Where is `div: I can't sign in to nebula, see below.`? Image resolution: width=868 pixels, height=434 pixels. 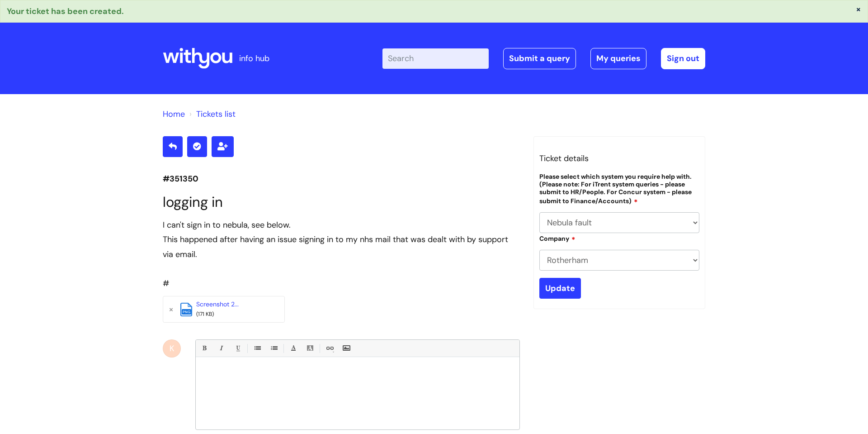 div: I can't sign in to nebula, see below. is located at coordinates (341, 225).